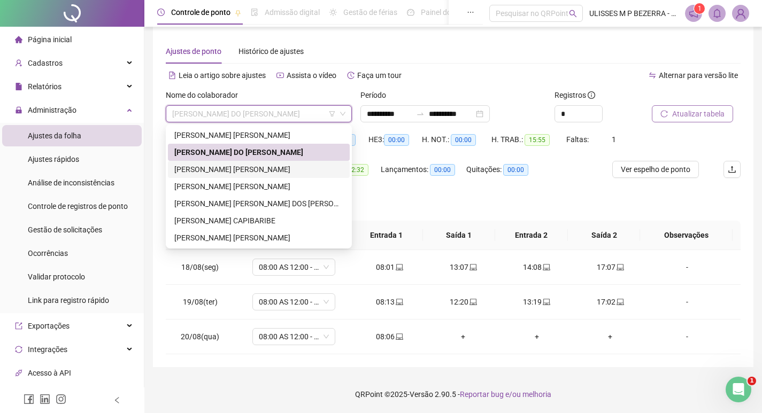 The image size is (762, 413). I want to click on div: ANA PATRICIA SALDANHA DO NASCIMENTO, so click(259, 152).